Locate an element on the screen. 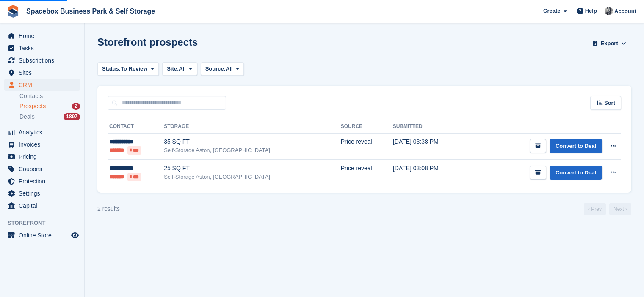 The image size is (644, 297). a: Contacts is located at coordinates (49, 96).